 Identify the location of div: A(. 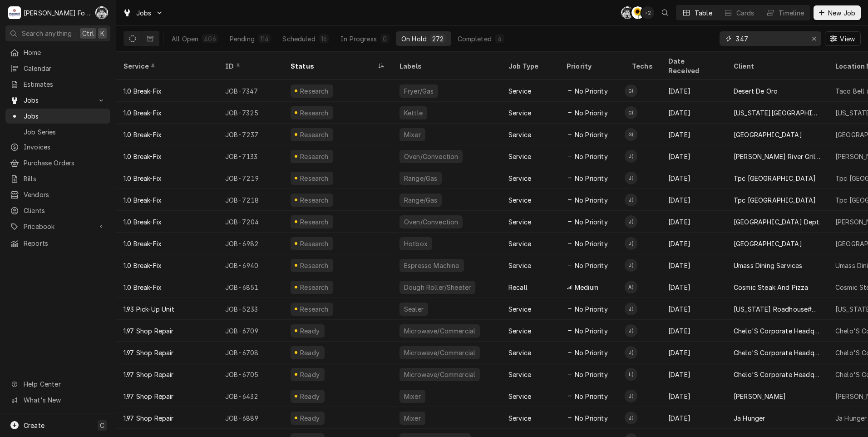
(631, 287).